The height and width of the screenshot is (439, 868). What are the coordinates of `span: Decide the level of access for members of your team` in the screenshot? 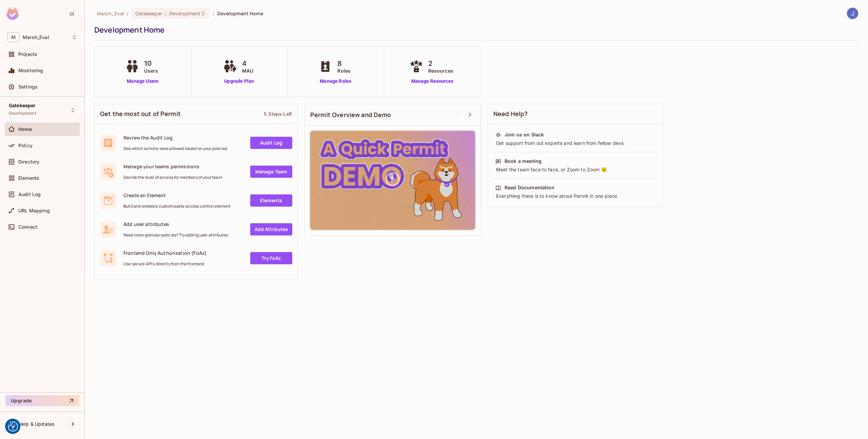 It's located at (173, 177).